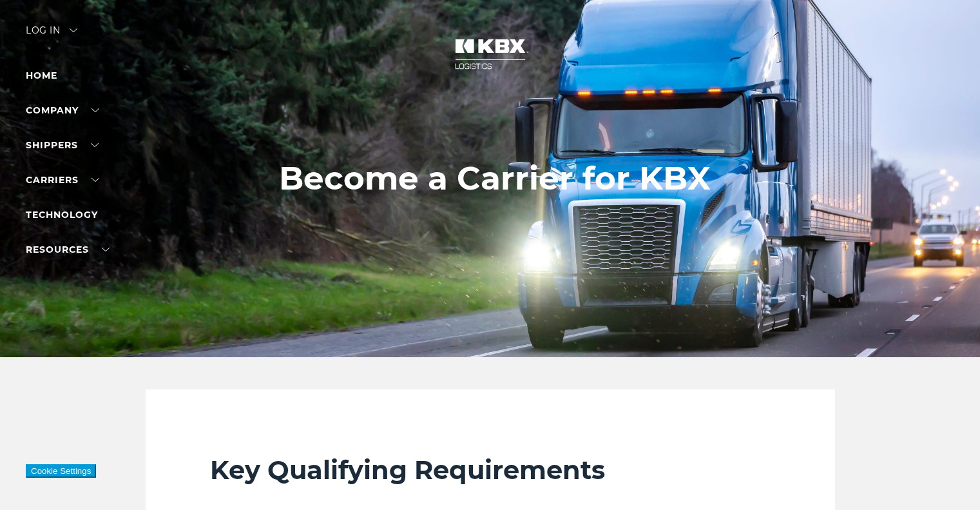  I want to click on a: Company, so click(62, 110).